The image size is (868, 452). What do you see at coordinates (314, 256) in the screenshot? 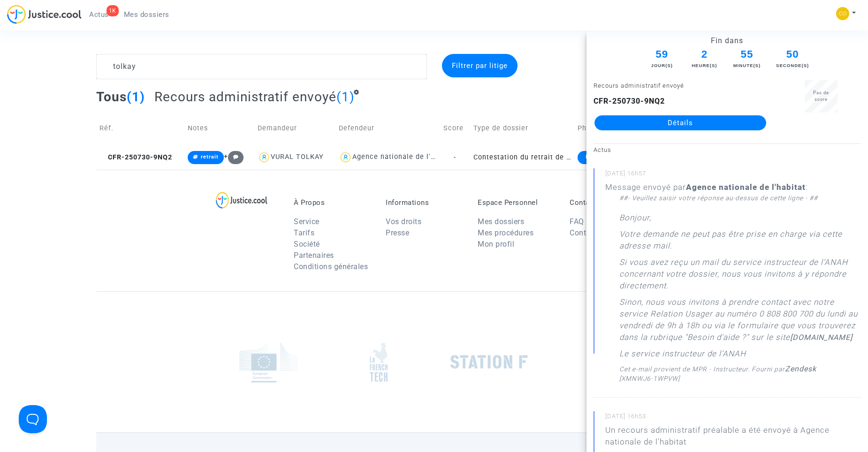
I see `a: Partenaires` at bounding box center [314, 256].